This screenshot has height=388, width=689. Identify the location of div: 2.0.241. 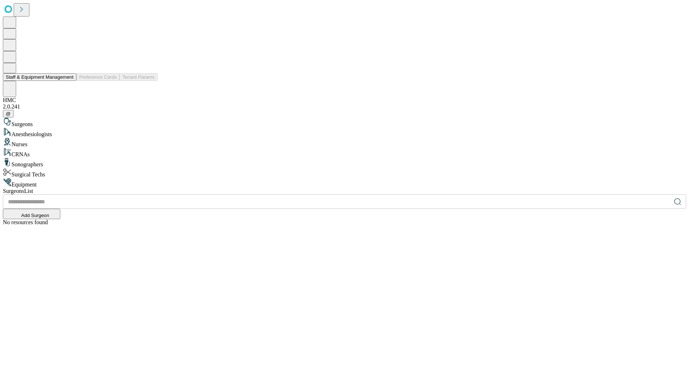
(345, 107).